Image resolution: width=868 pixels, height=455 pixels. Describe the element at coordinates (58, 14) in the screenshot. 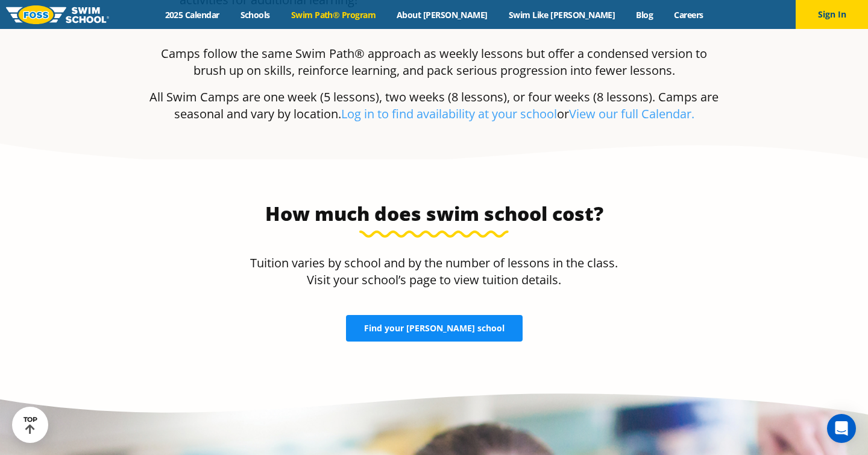

I see `img: FOSS Swim School Logo` at that location.